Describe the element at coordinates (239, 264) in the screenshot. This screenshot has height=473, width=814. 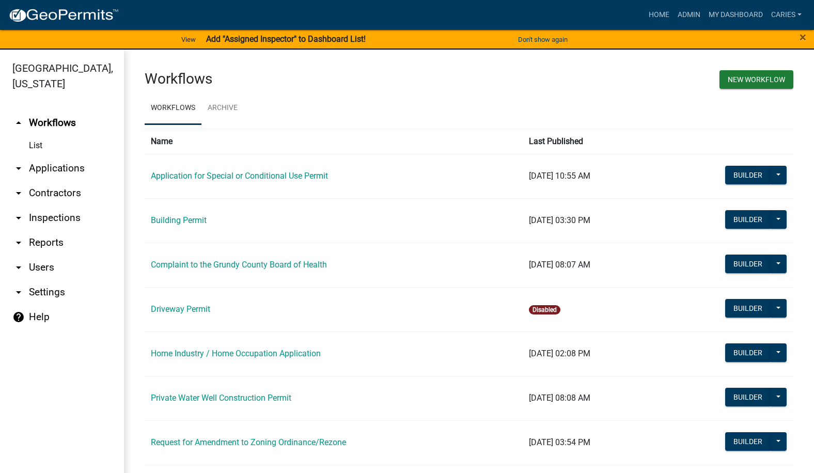
I see `a: Complaint to the Grundy County Board of Health` at that location.